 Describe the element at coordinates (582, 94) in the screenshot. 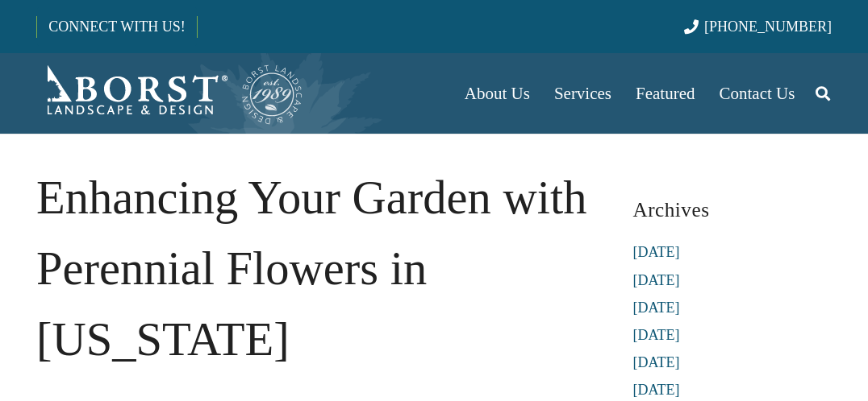

I see `span: Services` at that location.